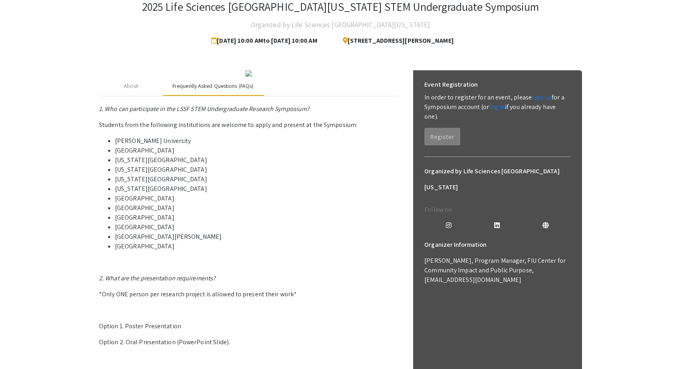 The height and width of the screenshot is (369, 681). I want to click on p: Option 1. Poster Presentation, so click(249, 326).